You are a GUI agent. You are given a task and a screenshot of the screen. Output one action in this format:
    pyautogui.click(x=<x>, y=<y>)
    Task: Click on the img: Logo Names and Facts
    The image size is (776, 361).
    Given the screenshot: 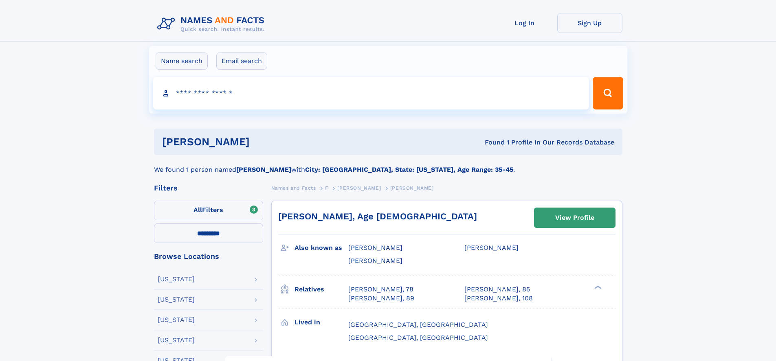 What is the action you would take?
    pyautogui.click(x=213, y=24)
    